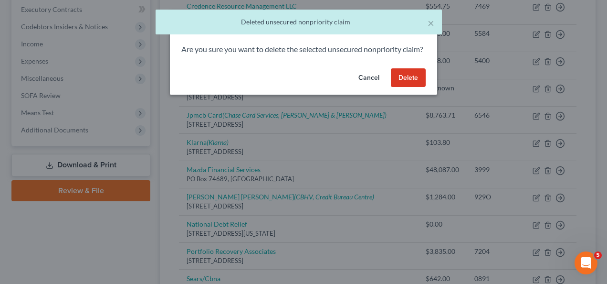 Image resolution: width=607 pixels, height=284 pixels. I want to click on div: Deleted unsecured nonpriority claim, so click(299, 22).